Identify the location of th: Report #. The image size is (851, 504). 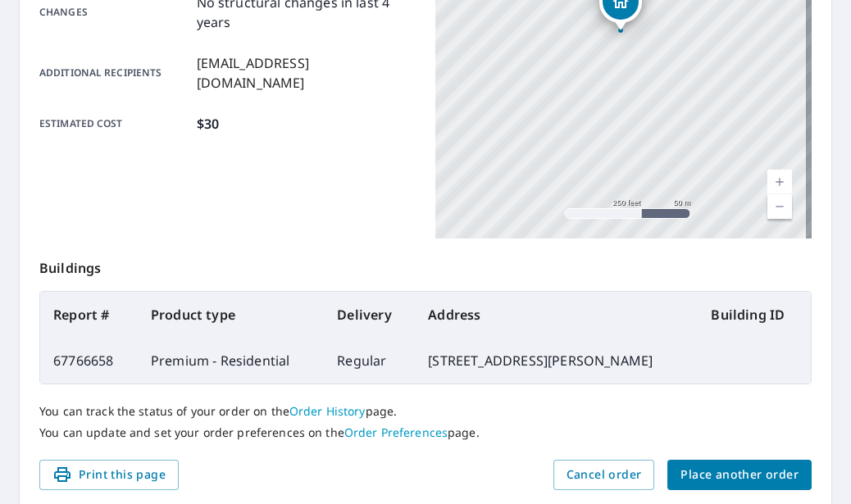
(88, 315).